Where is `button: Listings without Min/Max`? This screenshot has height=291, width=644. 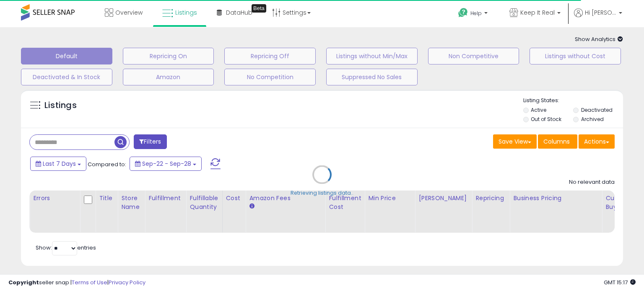
button: Listings without Min/Max is located at coordinates (372, 56).